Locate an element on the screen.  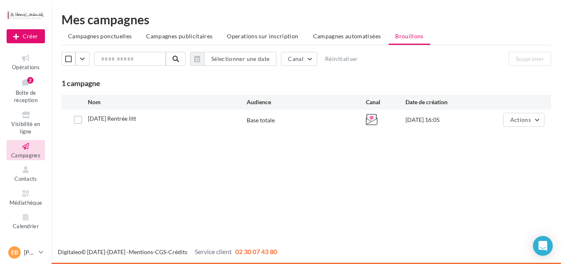
span: Opérations is located at coordinates (26, 67).